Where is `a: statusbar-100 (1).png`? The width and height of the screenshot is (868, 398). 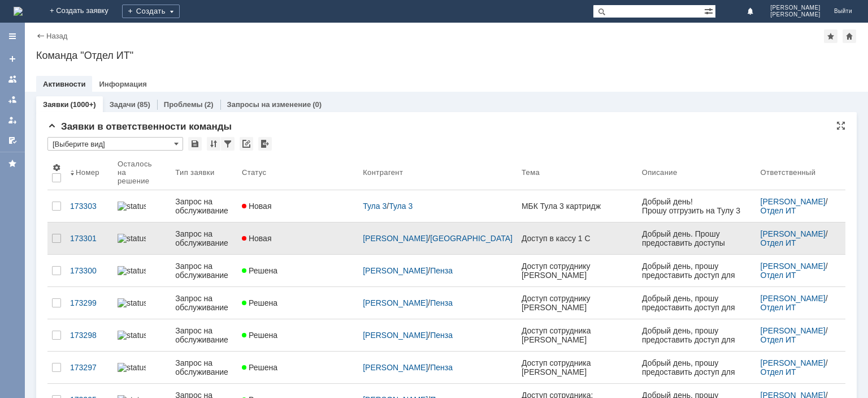
a: statusbar-100 (1).png is located at coordinates (142, 335).